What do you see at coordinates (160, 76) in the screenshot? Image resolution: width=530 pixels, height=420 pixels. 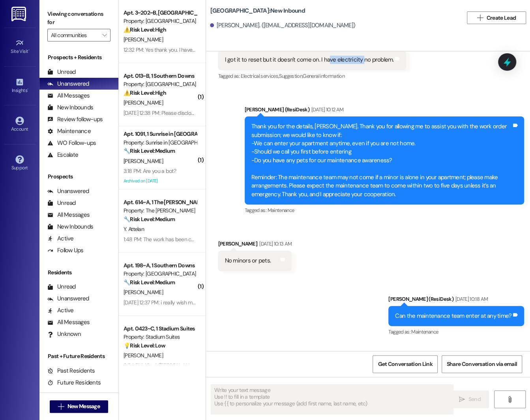 I see `div: Apt. 013~B, 1 Southern Downs` at bounding box center [160, 76].